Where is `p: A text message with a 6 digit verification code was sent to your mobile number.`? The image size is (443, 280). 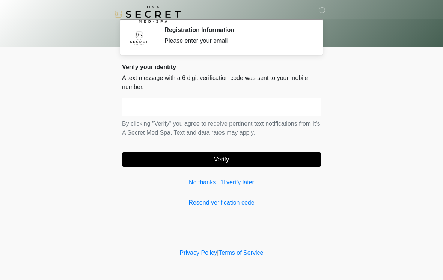
p: A text message with a 6 digit verification code was sent to your mobile number. is located at coordinates (222, 83).